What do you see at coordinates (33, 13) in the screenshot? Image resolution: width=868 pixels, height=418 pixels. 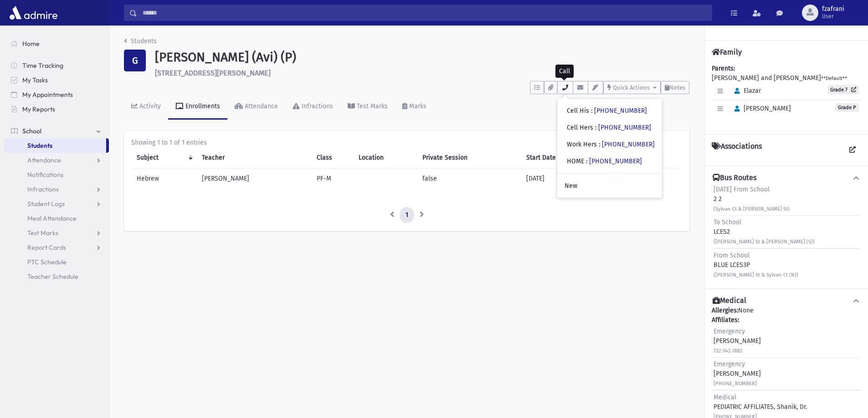 I see `img: AdmirePro` at bounding box center [33, 13].